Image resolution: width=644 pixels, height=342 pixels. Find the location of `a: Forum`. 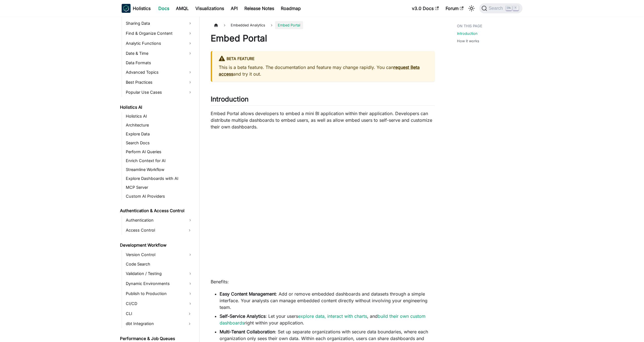

a: Forum is located at coordinates (454, 9).